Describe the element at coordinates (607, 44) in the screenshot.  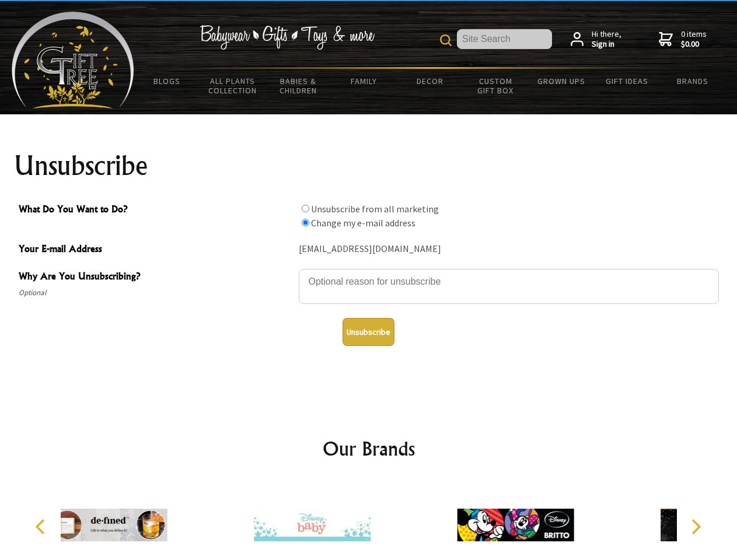
I see `strong: Sign in` at that location.